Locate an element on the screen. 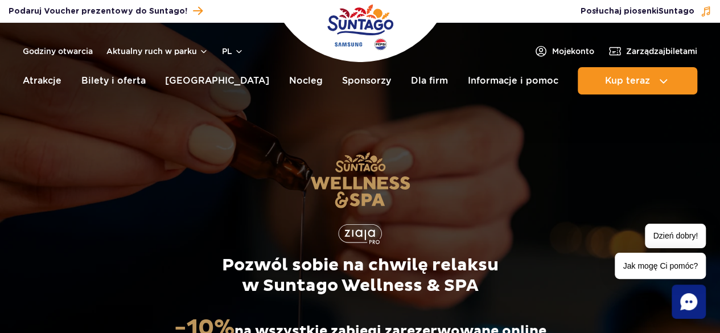  img: Suntago Wellness & SPA is located at coordinates (360, 180).